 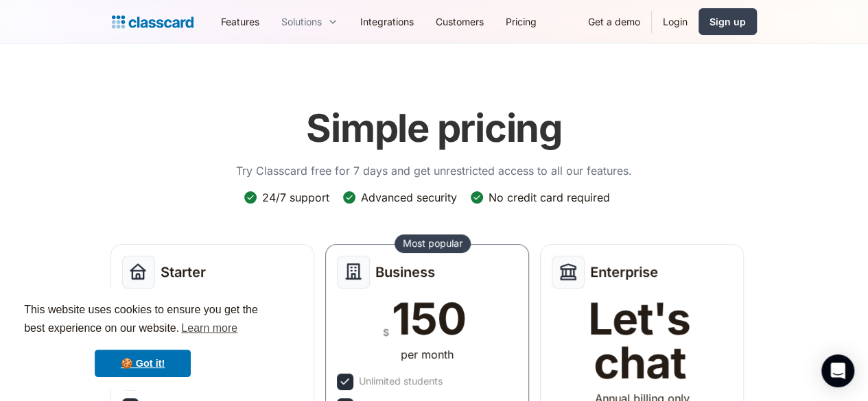 What do you see at coordinates (152, 22) in the screenshot?
I see `a: home` at bounding box center [152, 22].